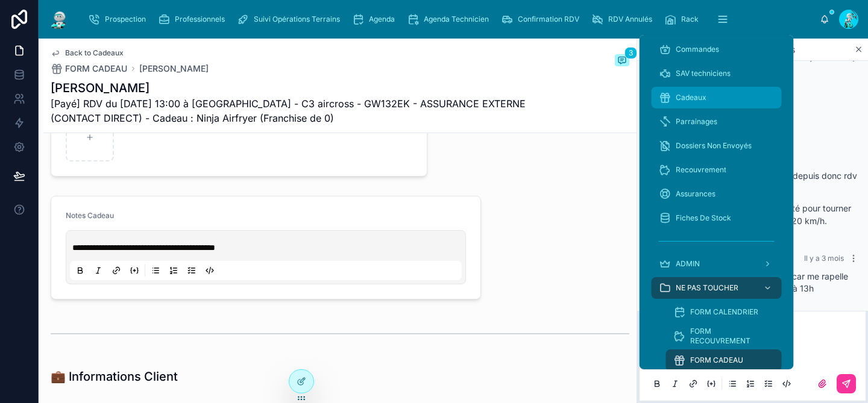 The height and width of the screenshot is (403, 868). What do you see at coordinates (200, 20) in the screenshot?
I see `span: Professionnels` at bounding box center [200, 20].